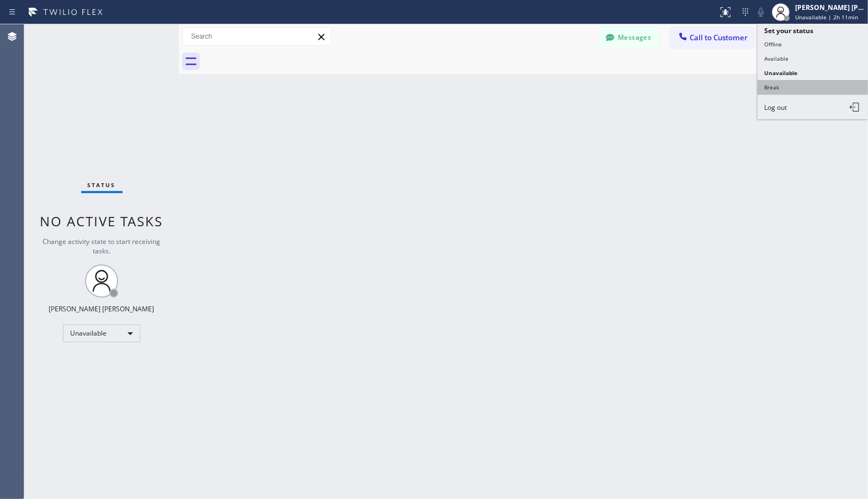 The height and width of the screenshot is (499, 868). Describe the element at coordinates (629, 37) in the screenshot. I see `button: Messages` at that location.